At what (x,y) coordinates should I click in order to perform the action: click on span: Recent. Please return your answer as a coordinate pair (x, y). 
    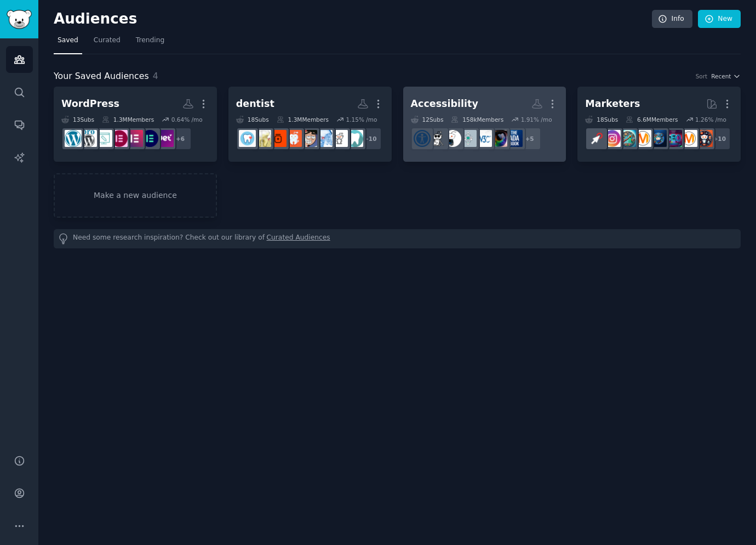
    Looking at the image, I should click on (721, 76).